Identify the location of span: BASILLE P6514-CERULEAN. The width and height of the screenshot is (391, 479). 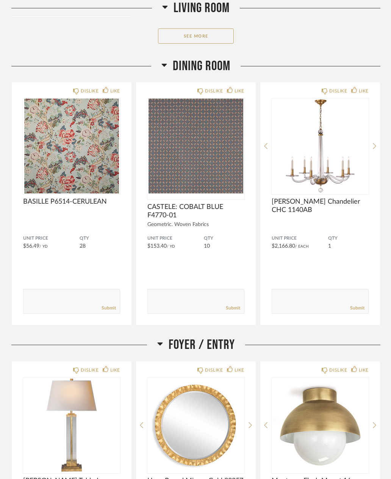
(72, 202).